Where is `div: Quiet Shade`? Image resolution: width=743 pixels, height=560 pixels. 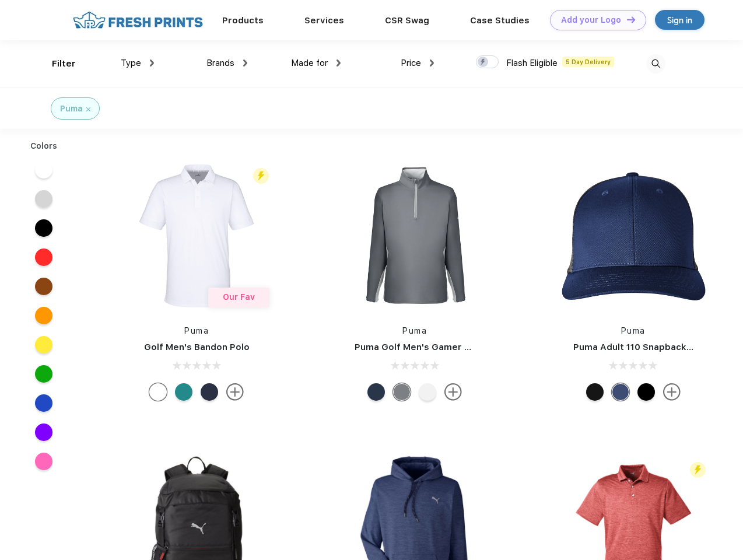 div: Quiet Shade is located at coordinates (402, 392).